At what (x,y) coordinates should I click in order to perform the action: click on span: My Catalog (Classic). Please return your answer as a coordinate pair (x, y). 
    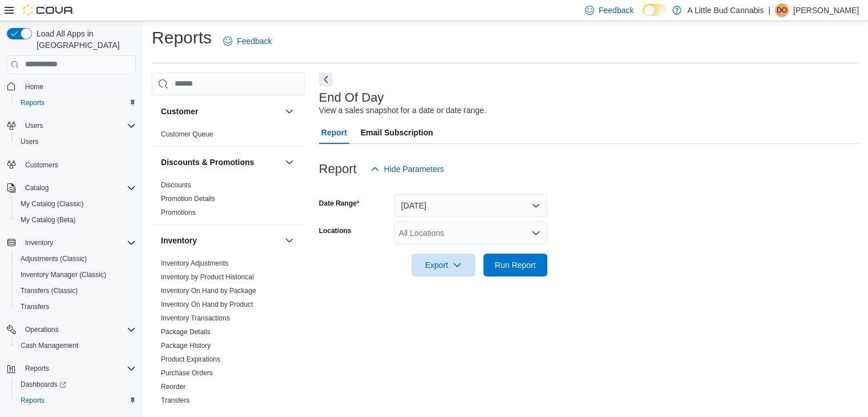
    Looking at the image, I should click on (52, 204).